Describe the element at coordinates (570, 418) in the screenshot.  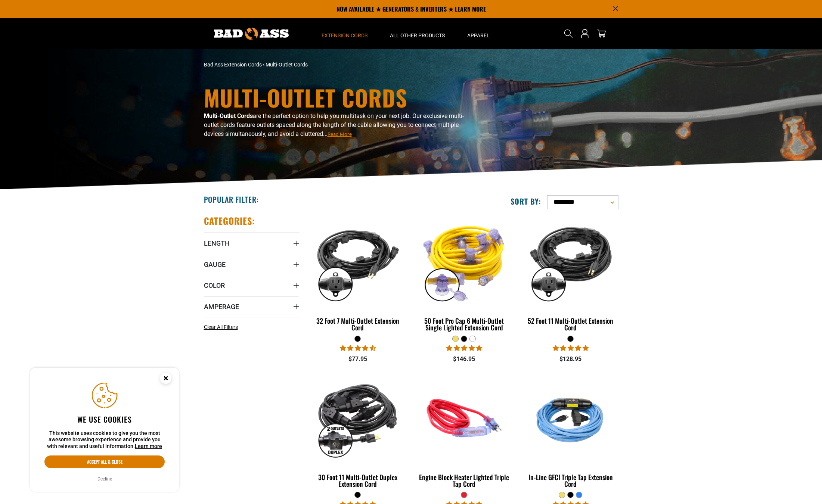
I see `img: Light Blue` at that location.